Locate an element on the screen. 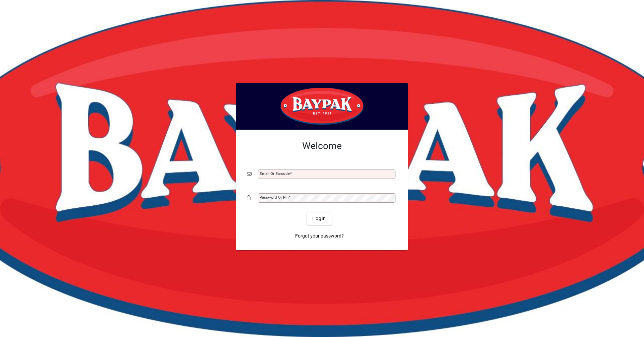 The height and width of the screenshot is (337, 644). mat-label: Email or Barcode is located at coordinates (275, 174).